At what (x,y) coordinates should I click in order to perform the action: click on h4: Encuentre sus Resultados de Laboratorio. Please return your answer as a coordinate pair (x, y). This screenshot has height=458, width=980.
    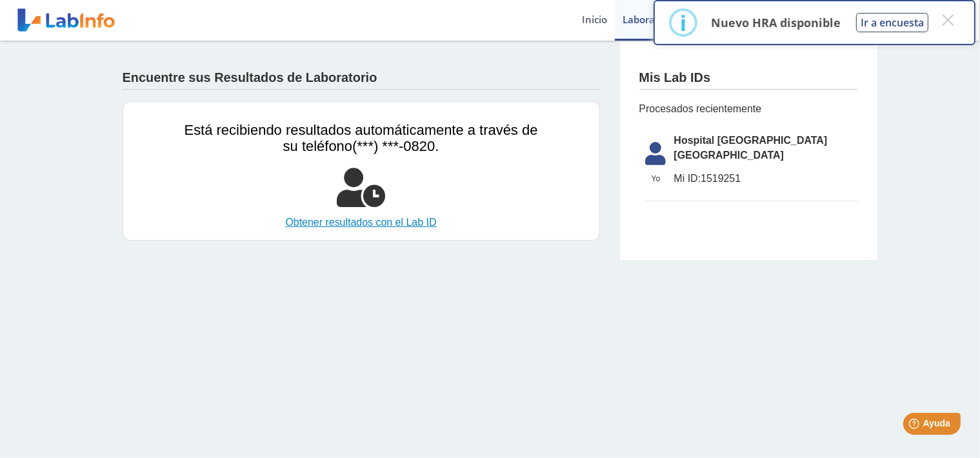
    Looking at the image, I should click on (250, 78).